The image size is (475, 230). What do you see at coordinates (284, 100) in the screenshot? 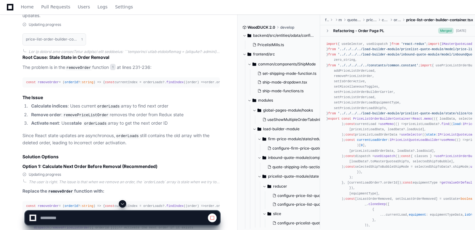
I see `button: modules` at bounding box center [284, 100].